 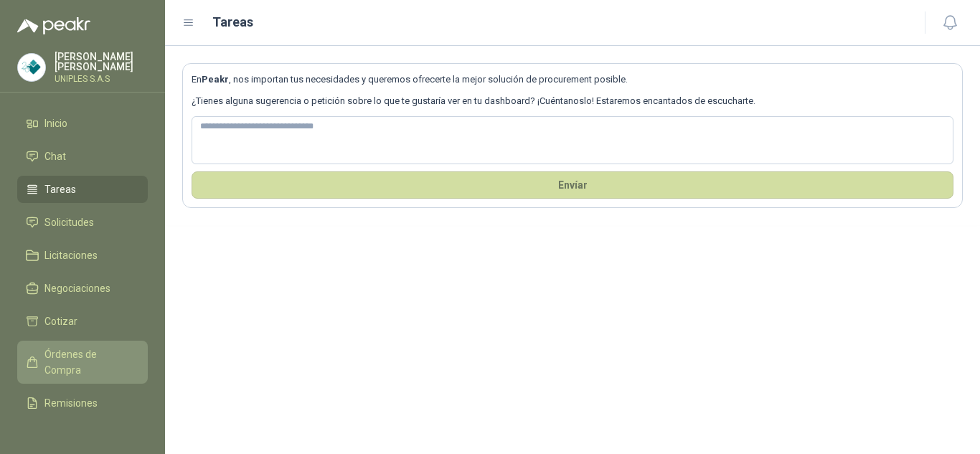 I want to click on span: Tareas, so click(x=60, y=189).